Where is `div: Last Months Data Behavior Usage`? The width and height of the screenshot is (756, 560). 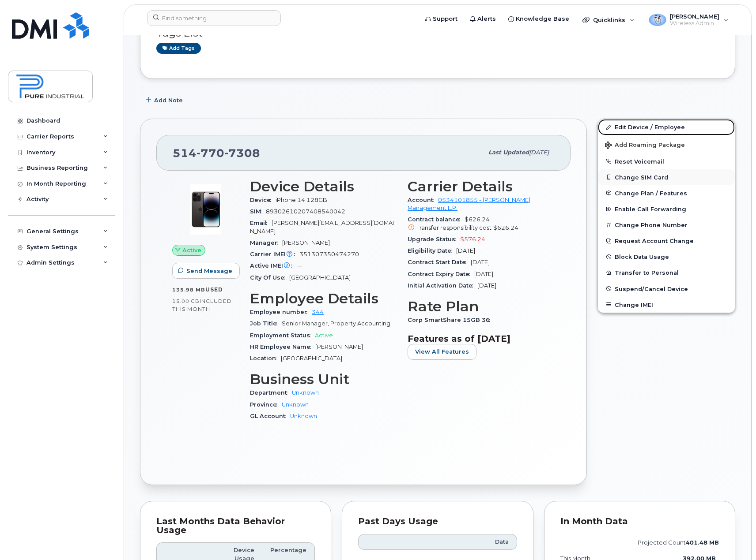 div: Last Months Data Behavior Usage is located at coordinates (235, 526).